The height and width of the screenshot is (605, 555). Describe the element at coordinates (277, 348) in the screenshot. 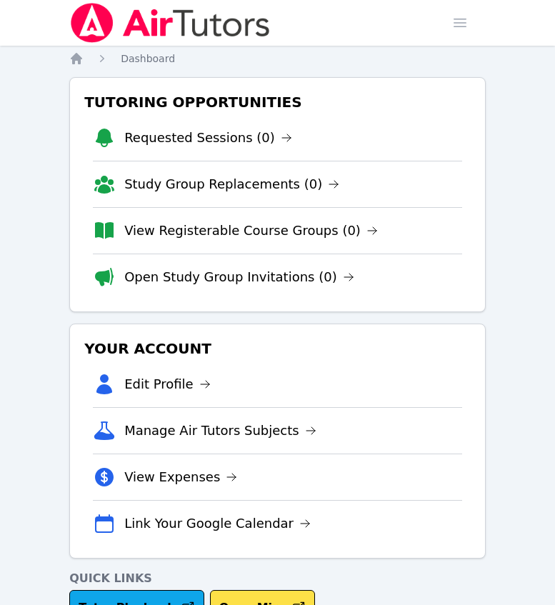

I see `h3: Your Account` at that location.